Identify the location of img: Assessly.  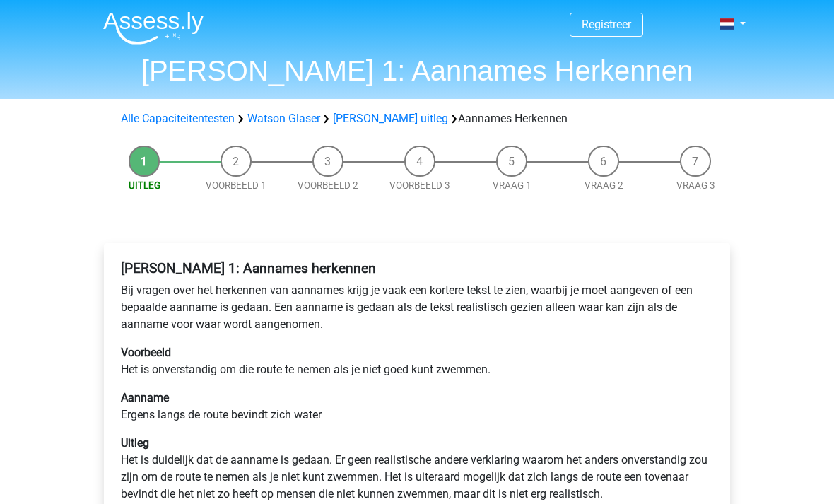
(153, 28).